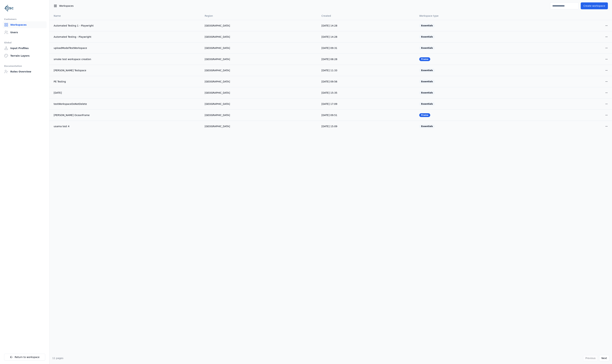 The image size is (612, 364). I want to click on button: Next, so click(604, 358).